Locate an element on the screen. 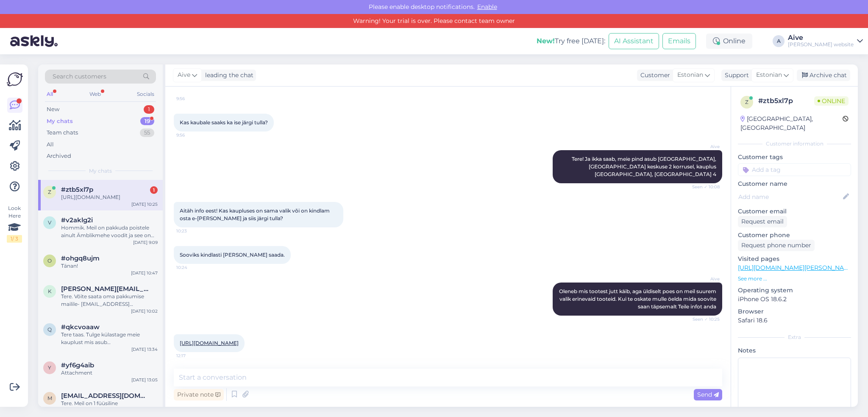 The width and height of the screenshot is (868, 417). div: Socials is located at coordinates (145, 95).